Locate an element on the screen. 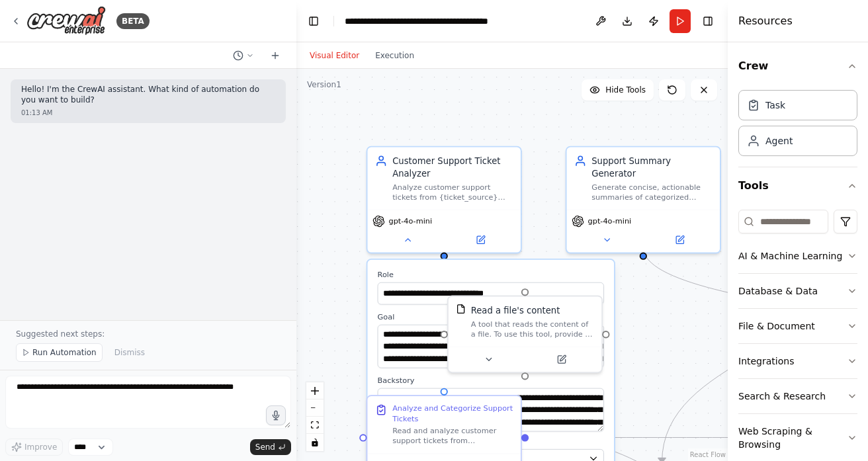 The width and height of the screenshot is (868, 461). label: Role is located at coordinates (491, 275).